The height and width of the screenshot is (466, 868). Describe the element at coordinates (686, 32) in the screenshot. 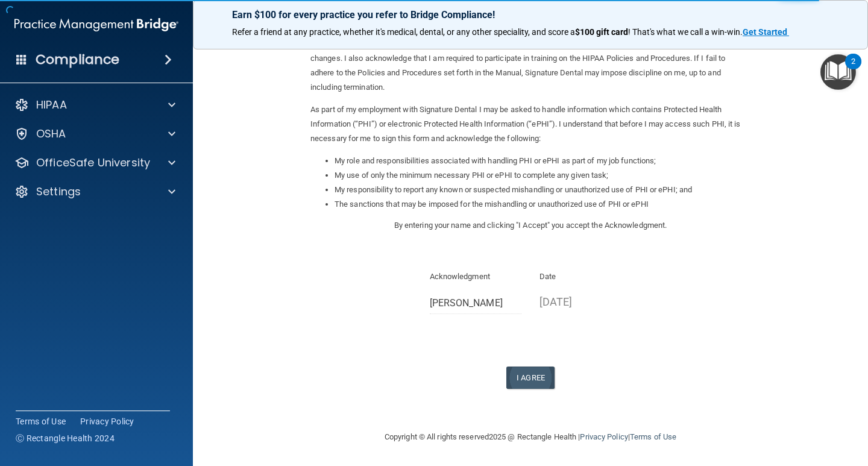

I see `span: ! That's what we call a win-win.` at that location.